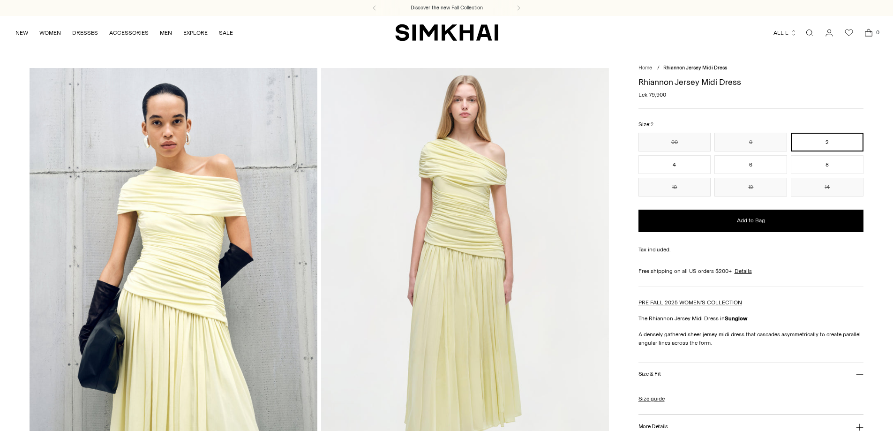 The image size is (893, 431). What do you see at coordinates (751, 374) in the screenshot?
I see `button: Size & Fit` at bounding box center [751, 374].